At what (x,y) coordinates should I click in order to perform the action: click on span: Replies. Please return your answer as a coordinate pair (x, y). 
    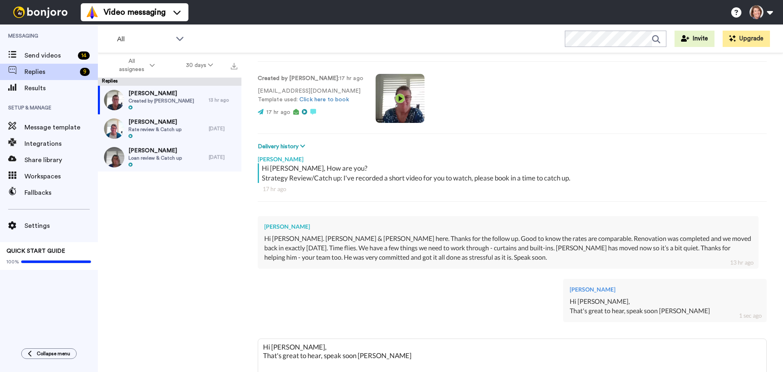
    Looking at the image, I should click on (51, 72).